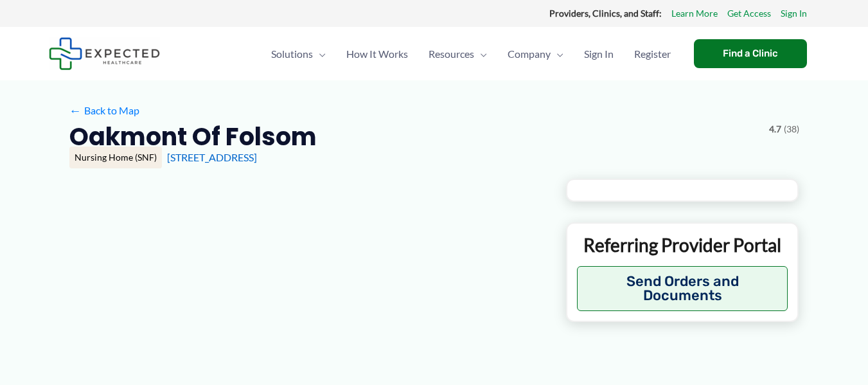 The width and height of the screenshot is (868, 385). What do you see at coordinates (536, 54) in the screenshot?
I see `a: CompanyMenu Toggle` at bounding box center [536, 54].